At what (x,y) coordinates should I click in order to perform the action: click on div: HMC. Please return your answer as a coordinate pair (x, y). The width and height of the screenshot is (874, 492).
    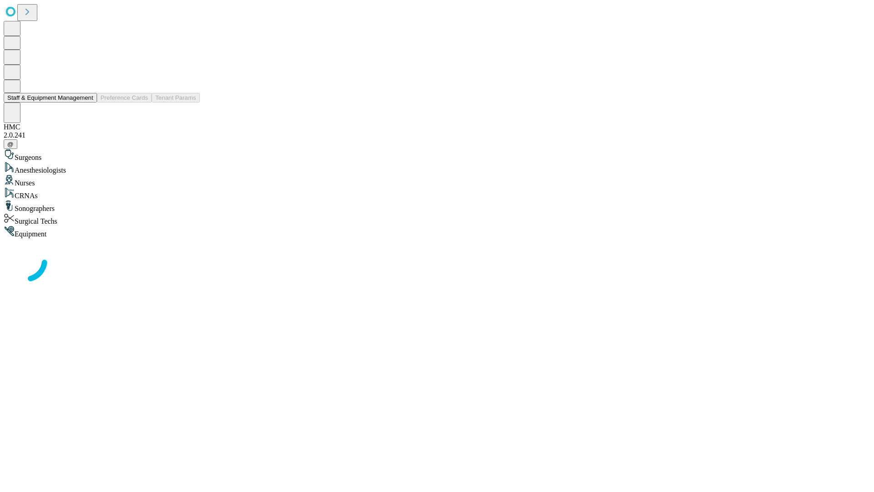
    Looking at the image, I should click on (437, 127).